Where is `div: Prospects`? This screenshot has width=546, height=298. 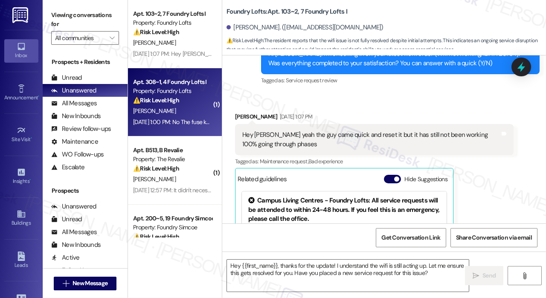 div: Prospects is located at coordinates (85, 191).